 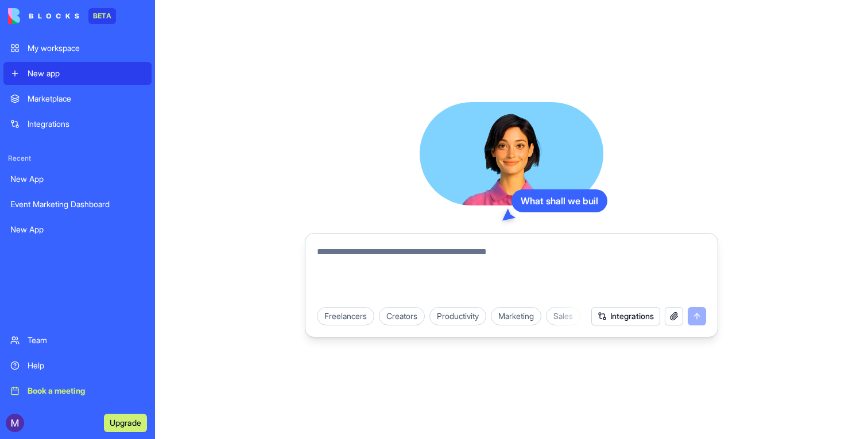 What do you see at coordinates (78, 366) in the screenshot?
I see `a: Help` at bounding box center [78, 366].